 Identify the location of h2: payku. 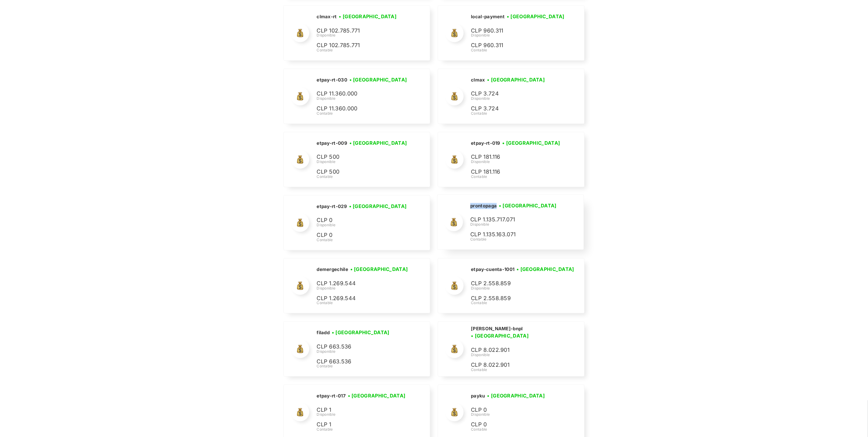
(478, 396).